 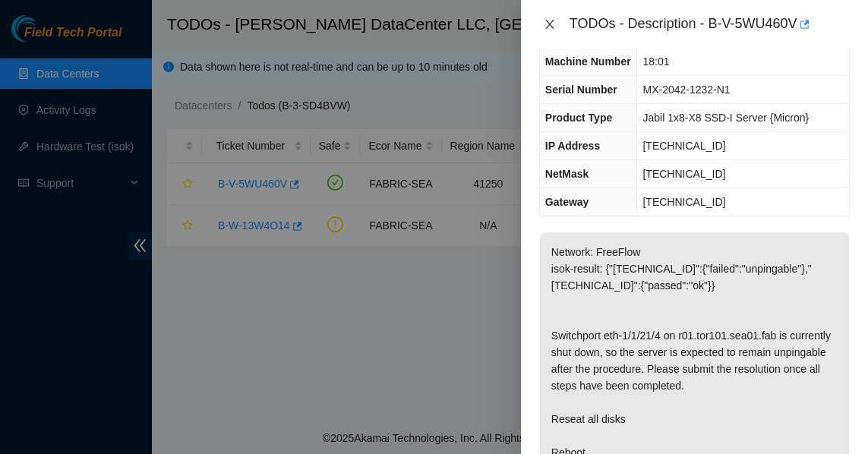 I want to click on span: close, so click(x=550, y=24).